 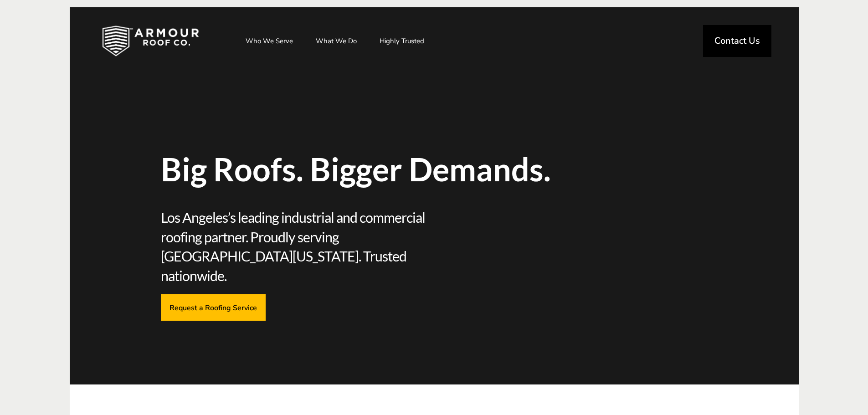 What do you see at coordinates (336, 41) in the screenshot?
I see `a: What We Do` at bounding box center [336, 41].